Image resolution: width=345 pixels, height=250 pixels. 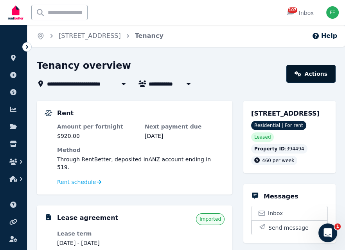 I want to click on a: Rent schedule, so click(x=79, y=182).